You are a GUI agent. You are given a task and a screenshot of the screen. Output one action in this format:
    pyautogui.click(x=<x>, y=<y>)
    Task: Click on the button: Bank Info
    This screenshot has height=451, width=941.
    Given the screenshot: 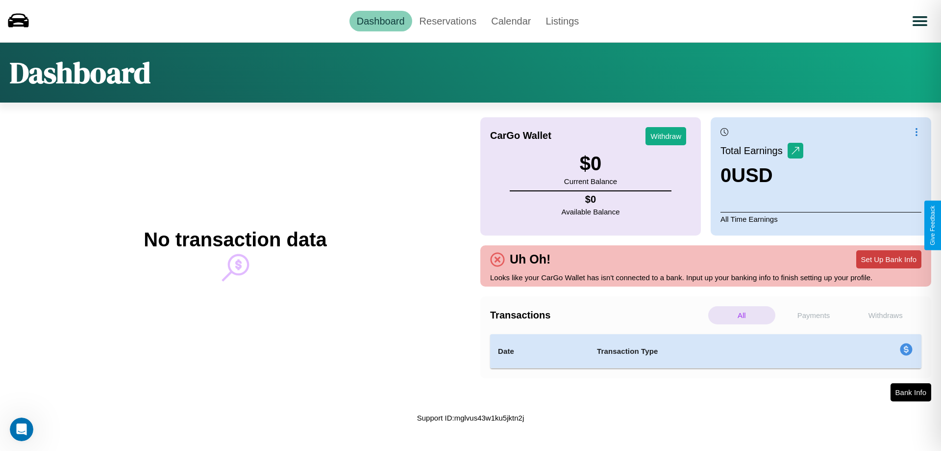 What is the action you would take?
    pyautogui.click(x=911, y=392)
    